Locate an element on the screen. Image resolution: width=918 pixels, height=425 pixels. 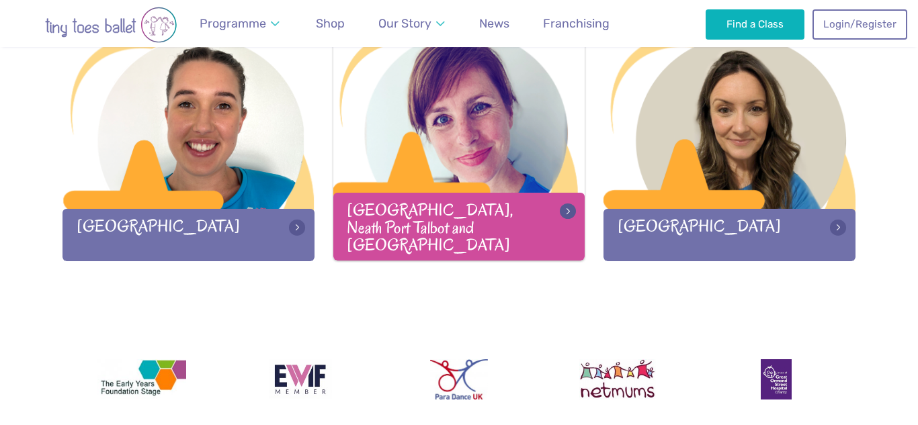
a: Franchising is located at coordinates (576, 24).